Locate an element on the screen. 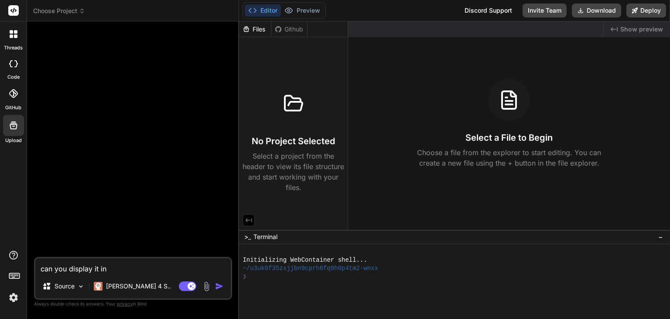  img: attachment is located at coordinates (206, 286).